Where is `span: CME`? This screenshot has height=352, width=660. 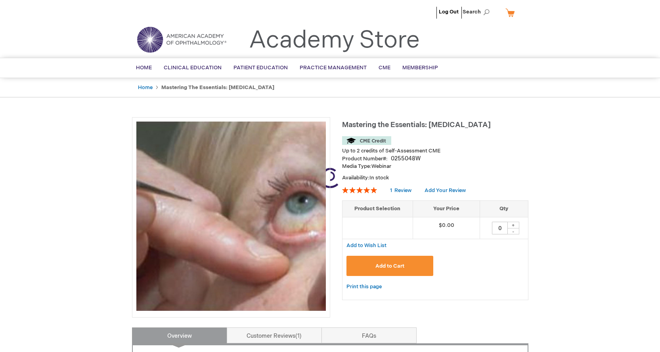
span: CME is located at coordinates (384, 68).